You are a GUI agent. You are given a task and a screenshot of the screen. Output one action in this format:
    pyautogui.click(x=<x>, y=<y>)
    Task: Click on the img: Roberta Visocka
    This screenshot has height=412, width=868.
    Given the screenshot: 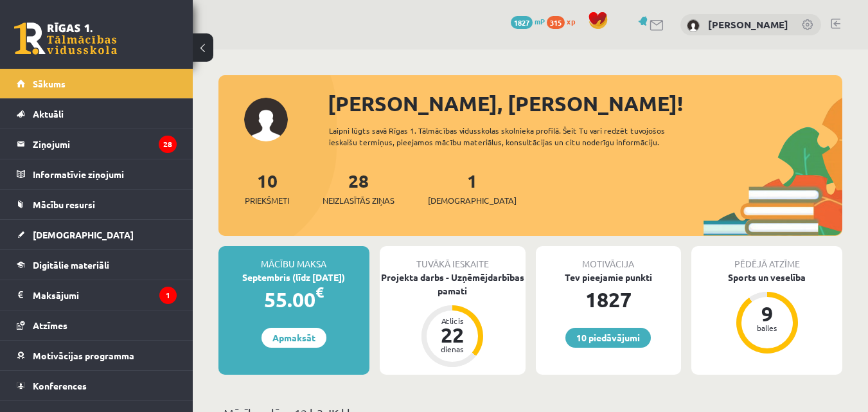 What is the action you would take?
    pyautogui.click(x=693, y=26)
    